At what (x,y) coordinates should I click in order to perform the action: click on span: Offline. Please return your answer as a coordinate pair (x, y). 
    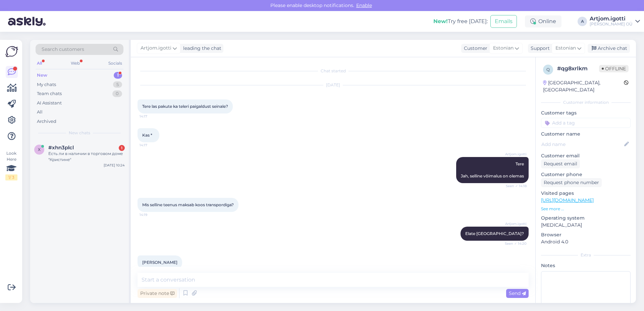
    Looking at the image, I should click on (614, 68).